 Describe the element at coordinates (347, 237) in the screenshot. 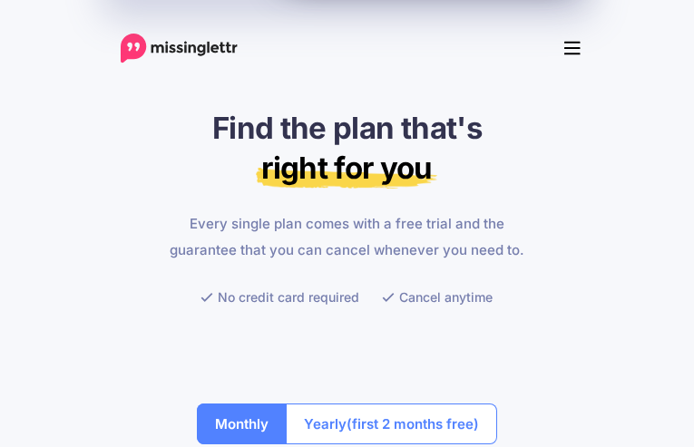

I see `p: Every single plan comes with a free trial and the guarantee that you can cancel whenever you need...` at that location.